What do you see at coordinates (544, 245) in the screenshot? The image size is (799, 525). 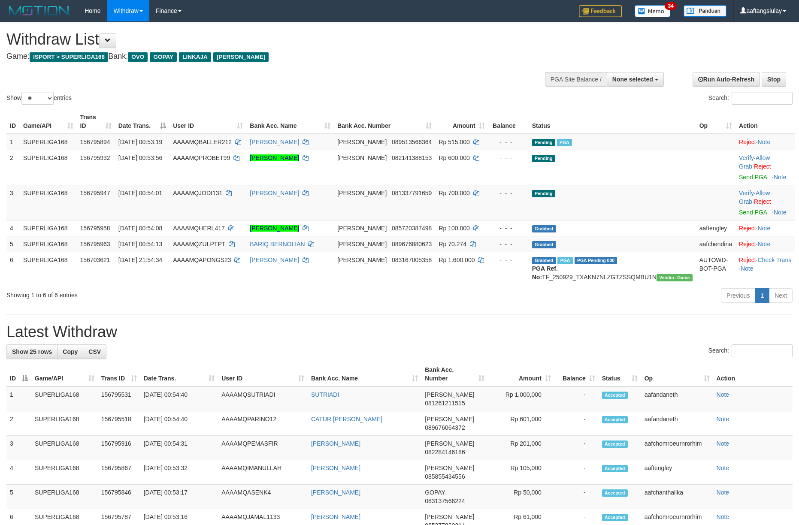 I see `span: Grabbed` at bounding box center [544, 245].